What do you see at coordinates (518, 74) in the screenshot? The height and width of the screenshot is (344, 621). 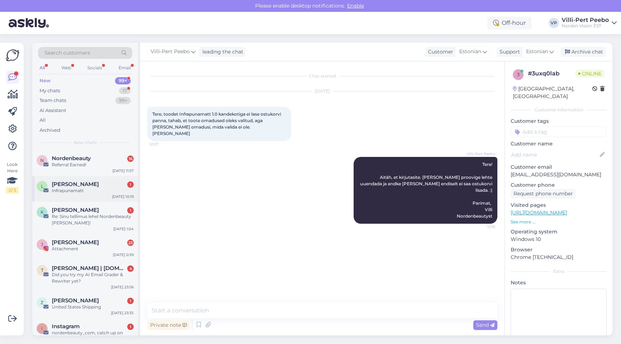 I see `span: 3` at bounding box center [518, 74].